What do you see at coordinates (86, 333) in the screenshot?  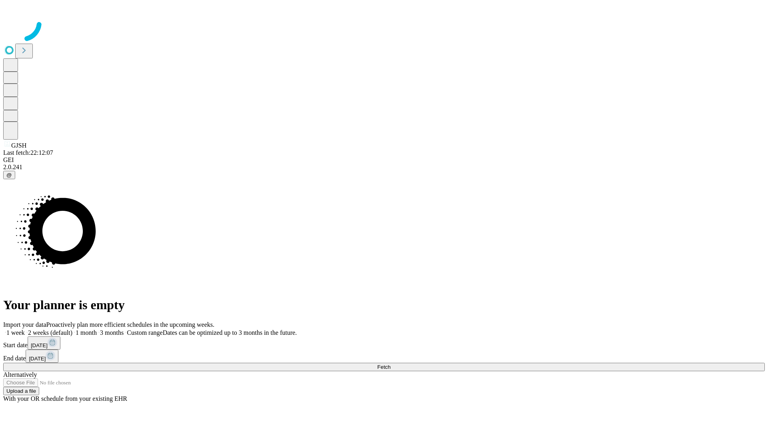 I see `span: 1 month` at bounding box center [86, 333].